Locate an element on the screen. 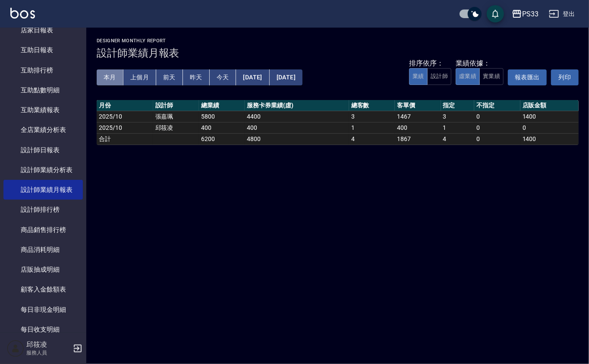  td: 1867 is located at coordinates (418, 139).